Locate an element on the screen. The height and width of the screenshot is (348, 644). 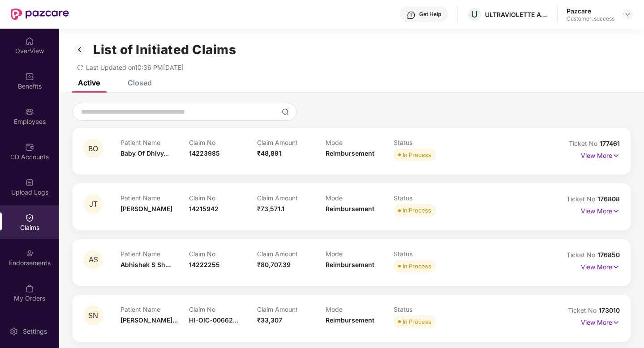
div: Customer_success is located at coordinates (590, 19).